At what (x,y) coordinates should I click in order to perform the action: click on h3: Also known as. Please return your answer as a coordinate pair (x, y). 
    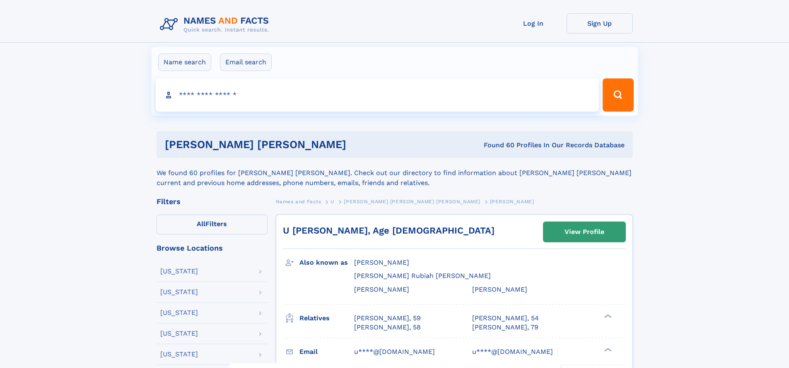
    Looking at the image, I should click on (327, 262).